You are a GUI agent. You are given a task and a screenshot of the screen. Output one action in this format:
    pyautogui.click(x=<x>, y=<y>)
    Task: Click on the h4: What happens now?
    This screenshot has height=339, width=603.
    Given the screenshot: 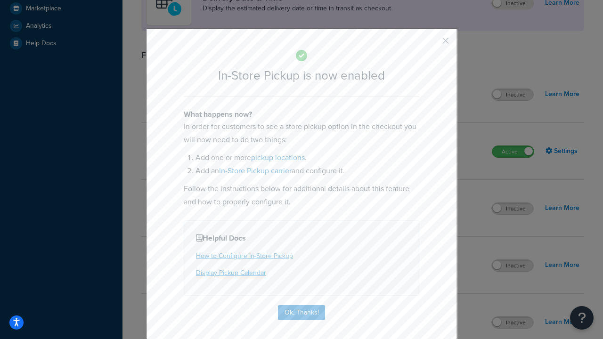 What is the action you would take?
    pyautogui.click(x=301, y=114)
    